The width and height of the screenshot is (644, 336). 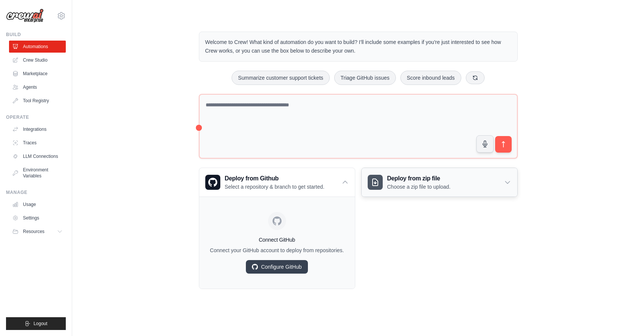 I want to click on a: Crew Studio, so click(x=37, y=60).